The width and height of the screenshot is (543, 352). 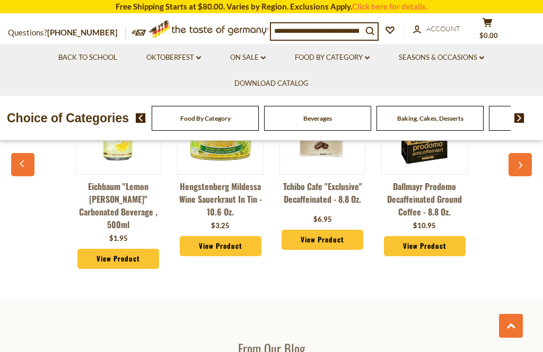 What do you see at coordinates (67, 33) in the screenshot?
I see `p: Questions?` at bounding box center [67, 33].